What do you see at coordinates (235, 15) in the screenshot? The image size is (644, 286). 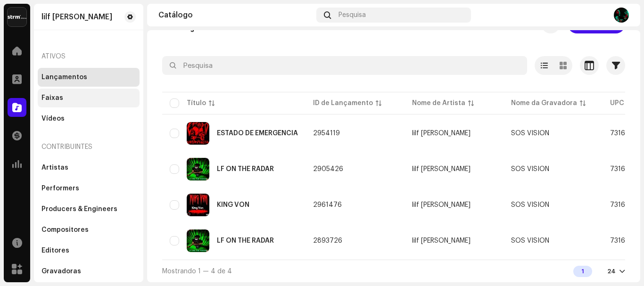 I see `div: Catálogo` at bounding box center [235, 15].